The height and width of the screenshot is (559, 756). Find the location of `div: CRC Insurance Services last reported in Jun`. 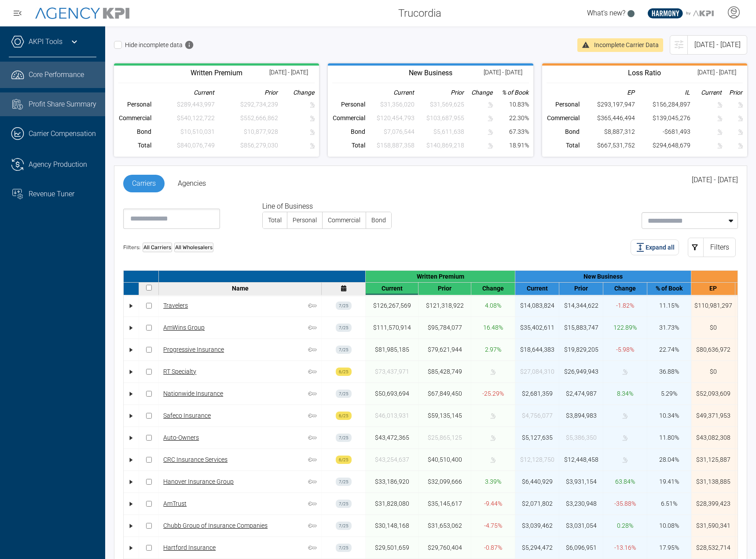

div: CRC Insurance Services last reported in Jun is located at coordinates (344, 460).